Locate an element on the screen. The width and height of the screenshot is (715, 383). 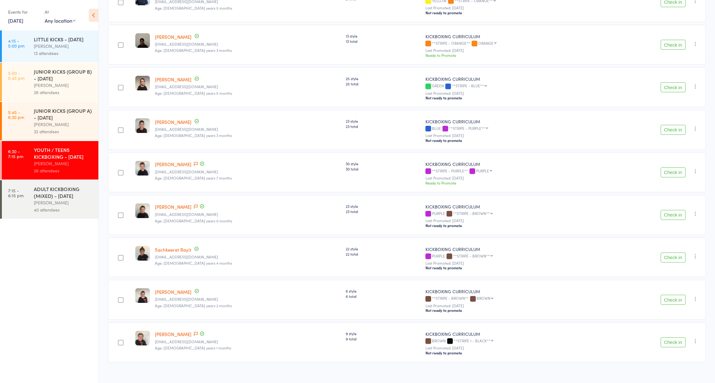
span: 22 style is located at coordinates (383, 248).